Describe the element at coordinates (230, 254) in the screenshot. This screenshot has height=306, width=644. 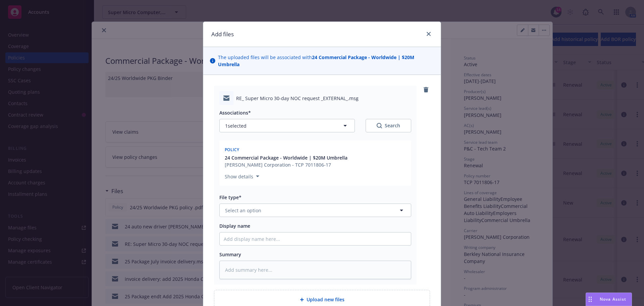
I see `span: Summary` at that location.